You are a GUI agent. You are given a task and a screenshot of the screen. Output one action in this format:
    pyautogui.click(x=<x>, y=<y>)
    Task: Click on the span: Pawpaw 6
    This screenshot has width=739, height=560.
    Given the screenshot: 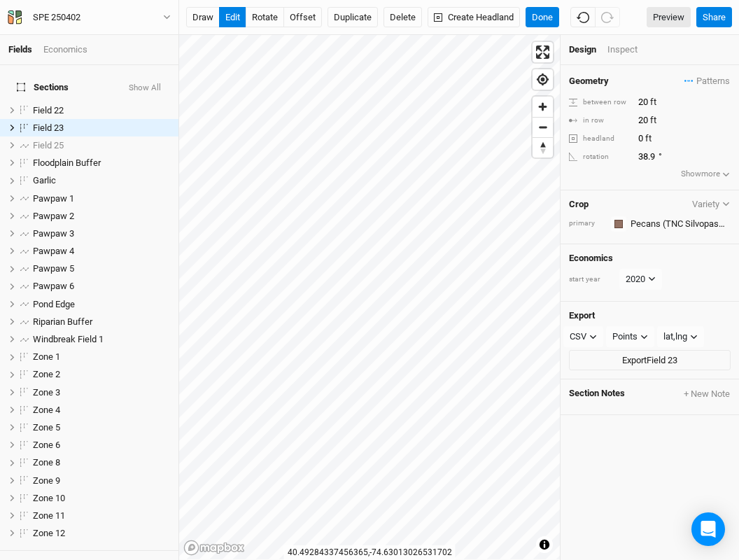 What is the action you would take?
    pyautogui.click(x=53, y=285)
    